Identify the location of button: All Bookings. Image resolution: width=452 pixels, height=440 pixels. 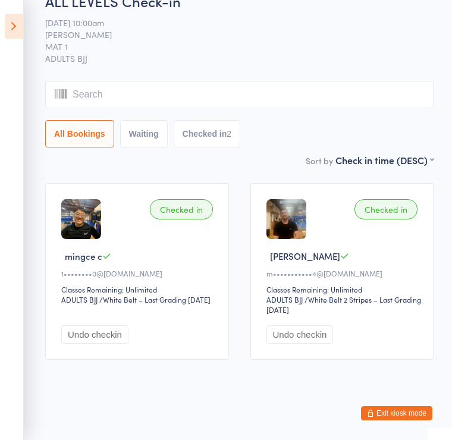
(80, 134).